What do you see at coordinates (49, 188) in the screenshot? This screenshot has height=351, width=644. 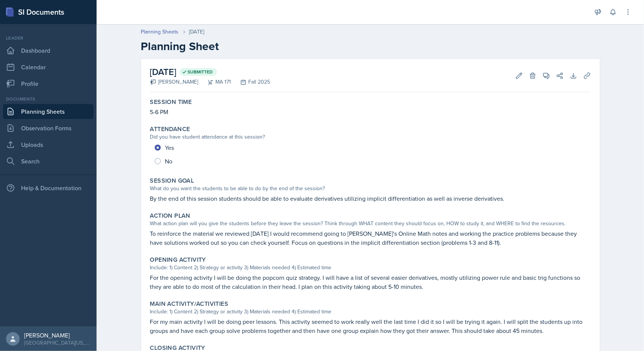 I see `div: Help & Documentation` at bounding box center [49, 188].